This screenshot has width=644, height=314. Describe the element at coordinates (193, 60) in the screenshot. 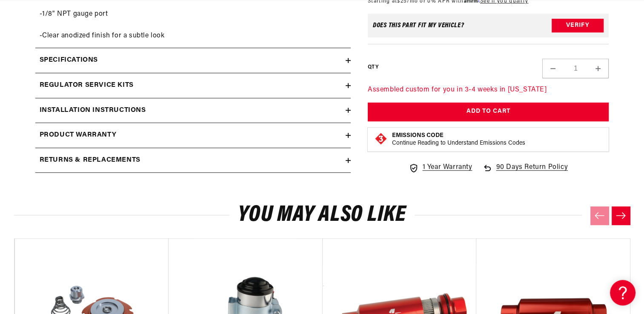

I see `summary: Specifications` at that location.